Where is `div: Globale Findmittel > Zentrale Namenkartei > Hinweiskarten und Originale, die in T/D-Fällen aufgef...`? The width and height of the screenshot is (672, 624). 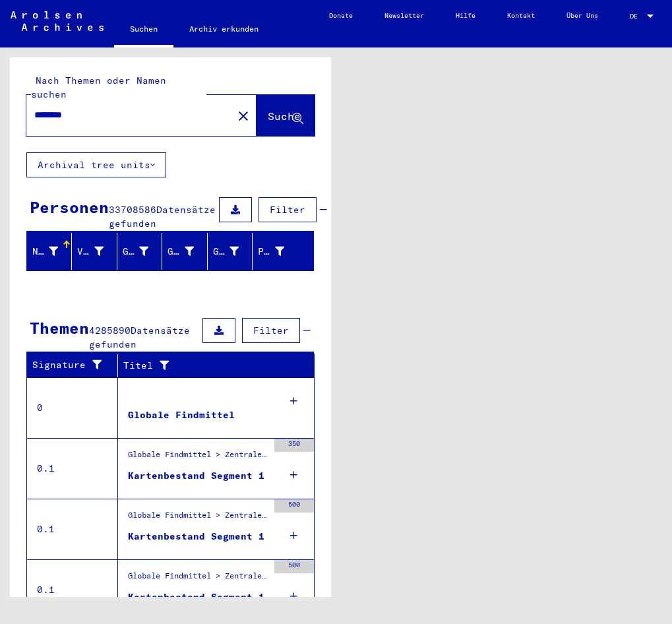 div: Globale Findmittel > Zentrale Namenkartei > Hinweiskarten und Originale, die in T/D-Fällen aufgef... is located at coordinates (198, 518).